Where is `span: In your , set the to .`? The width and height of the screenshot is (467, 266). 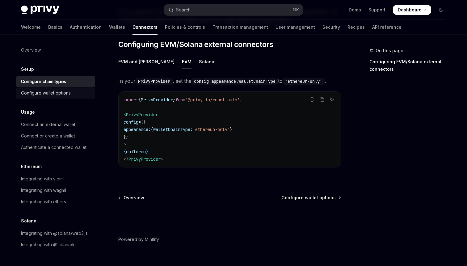
span: In your , set the to . is located at coordinates (229, 81).